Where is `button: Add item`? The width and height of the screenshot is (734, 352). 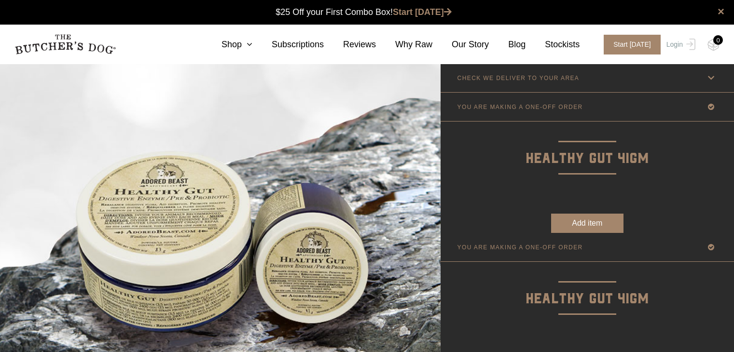 button: Add item is located at coordinates (588, 224).